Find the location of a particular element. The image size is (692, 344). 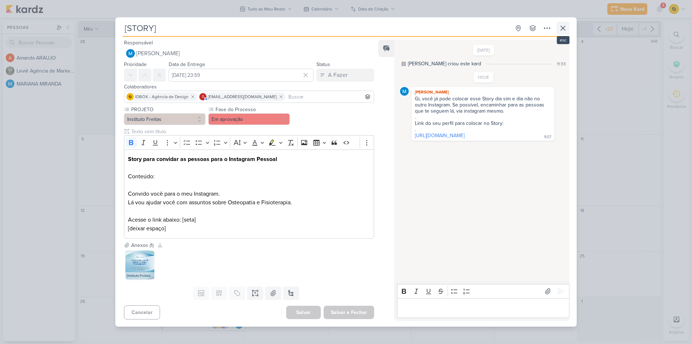

label: Status is located at coordinates (323, 64).